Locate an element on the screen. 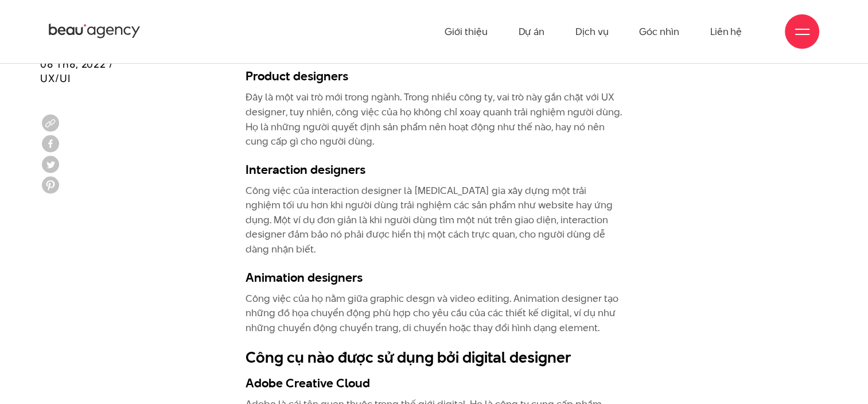 The width and height of the screenshot is (868, 404). span: 08 Th8, 2022 / UX/UI is located at coordinates (77, 72).